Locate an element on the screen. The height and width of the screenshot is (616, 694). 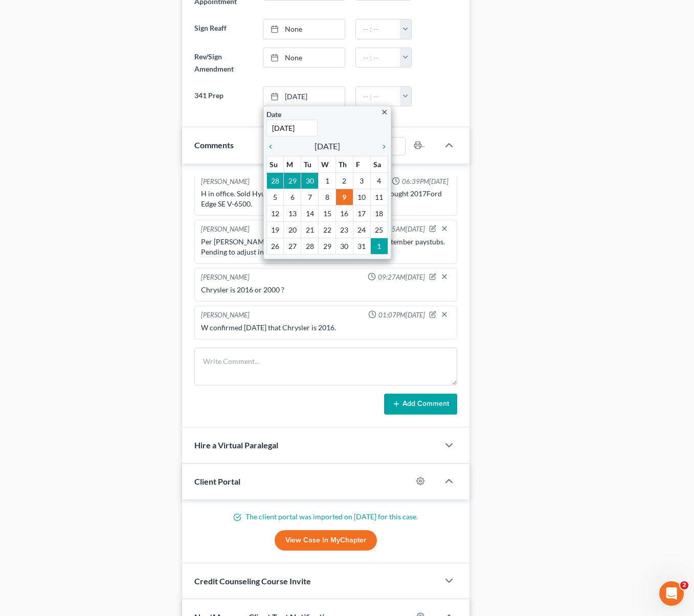
td: 21 is located at coordinates (309, 230).